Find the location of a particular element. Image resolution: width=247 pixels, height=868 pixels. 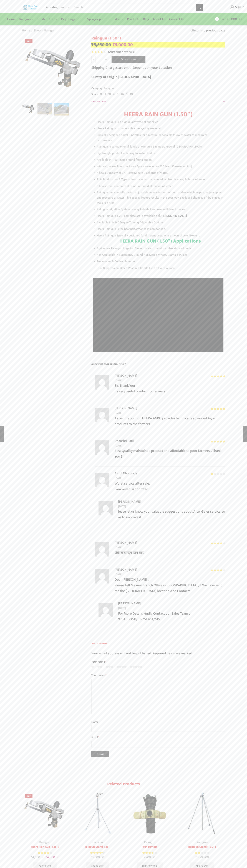

a: Heera Rain Gun (1.25″) is located at coordinates (45, 847).